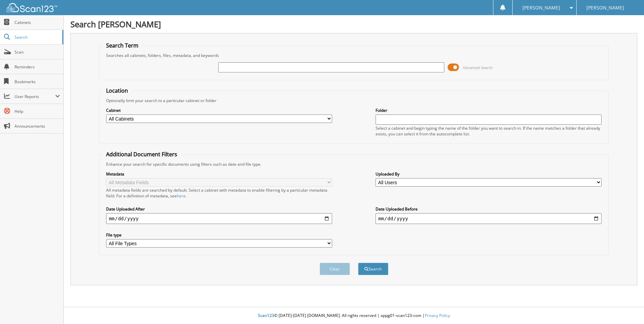  What do you see at coordinates (35, 96) in the screenshot?
I see `span: User Reports` at bounding box center [35, 96].